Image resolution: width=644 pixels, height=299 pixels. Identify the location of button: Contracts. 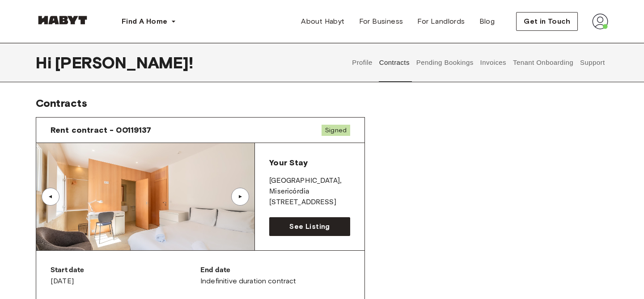
(394, 62).